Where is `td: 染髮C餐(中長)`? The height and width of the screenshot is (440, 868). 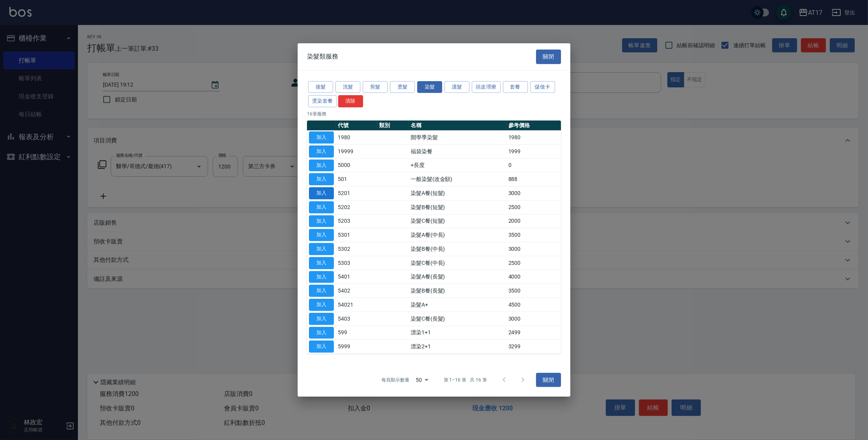 td: 染髮C餐(中長) is located at coordinates (457, 263).